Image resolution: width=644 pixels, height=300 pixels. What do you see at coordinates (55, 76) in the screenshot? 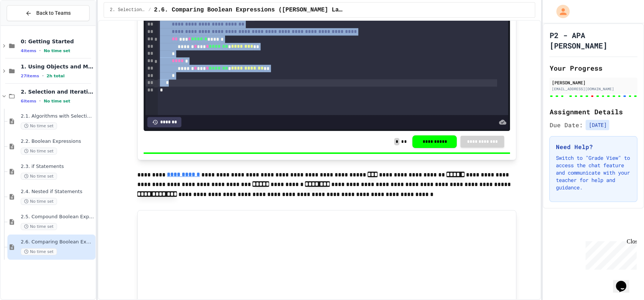
I see `span: 2h total` at bounding box center [55, 76].